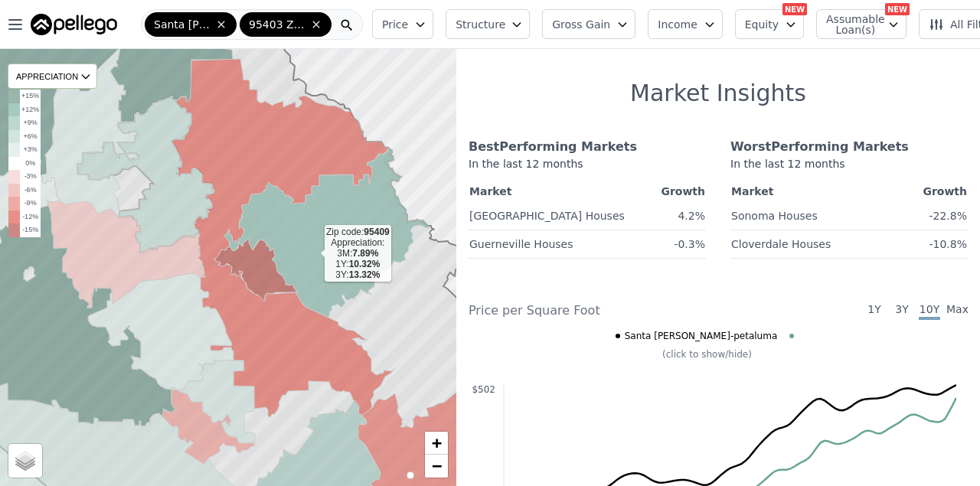 The image size is (980, 486). What do you see at coordinates (30, 110) in the screenshot?
I see `td: +12%` at bounding box center [30, 110].